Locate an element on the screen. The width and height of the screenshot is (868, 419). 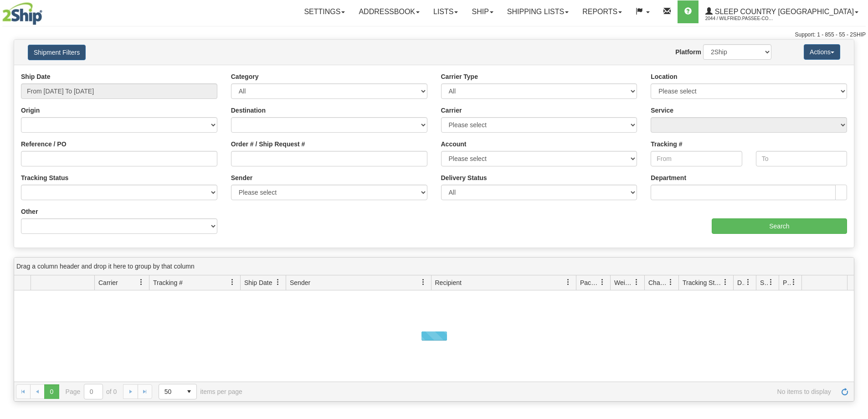
label: Sender is located at coordinates (242, 178).